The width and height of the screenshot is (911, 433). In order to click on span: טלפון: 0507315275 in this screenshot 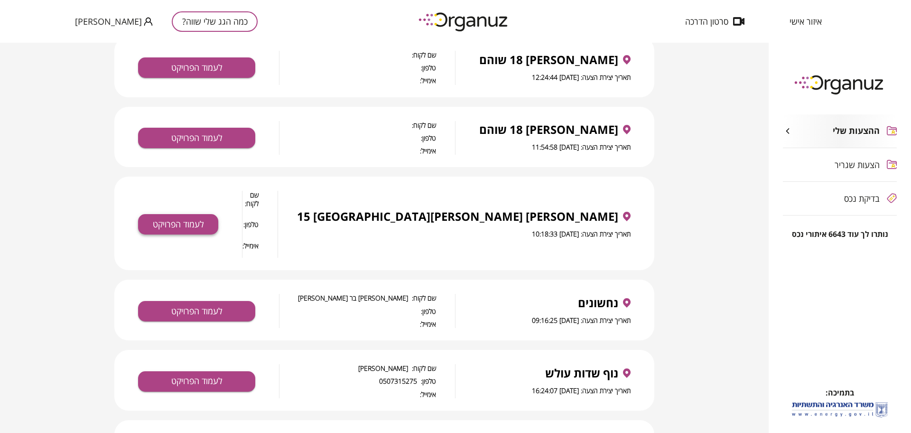, I will do `click(358, 381)`.